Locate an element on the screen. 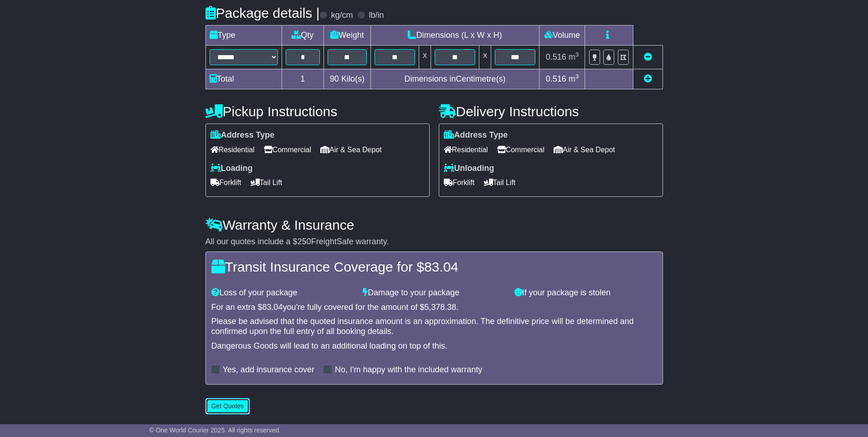 Image resolution: width=868 pixels, height=437 pixels. td: Total is located at coordinates (243, 79).